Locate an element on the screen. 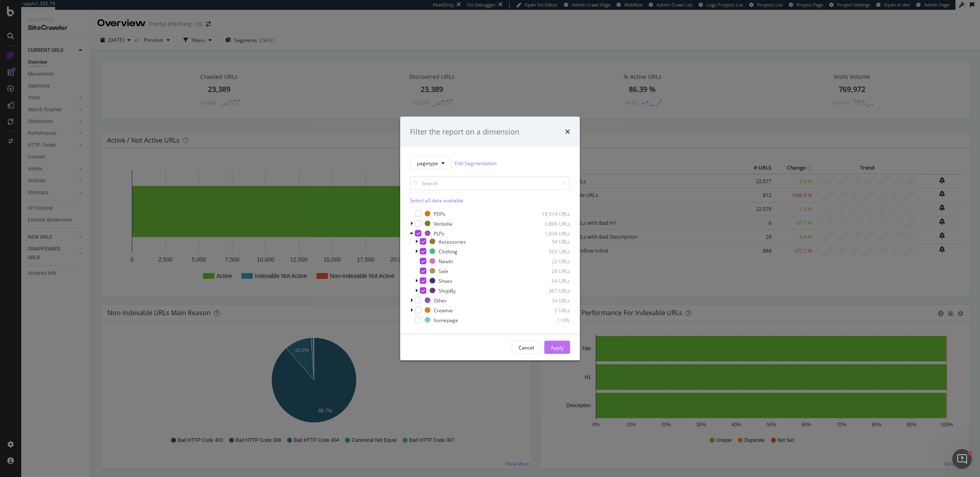  div: 22 URLs is located at coordinates (550, 260).